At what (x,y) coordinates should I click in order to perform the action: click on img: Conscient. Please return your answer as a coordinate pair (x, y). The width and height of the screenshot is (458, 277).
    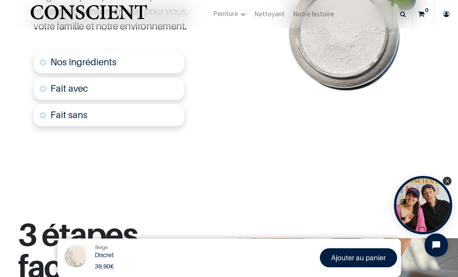
    Looking at the image, I should click on (88, 16).